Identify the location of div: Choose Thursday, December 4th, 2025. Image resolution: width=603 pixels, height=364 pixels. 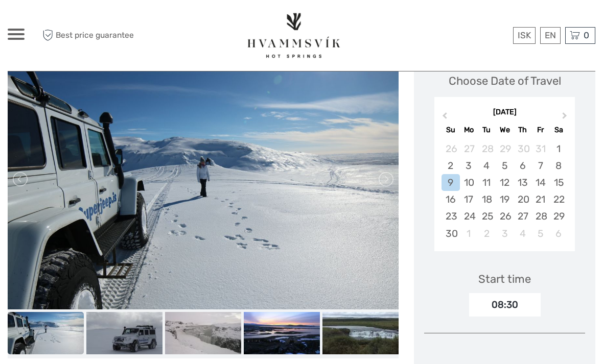
(522, 233).